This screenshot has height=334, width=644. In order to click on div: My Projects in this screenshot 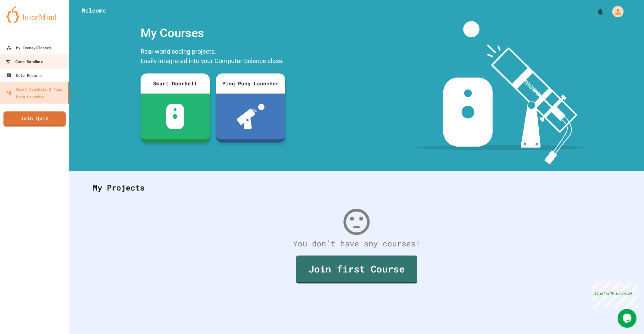, I will do `click(357, 188)`.